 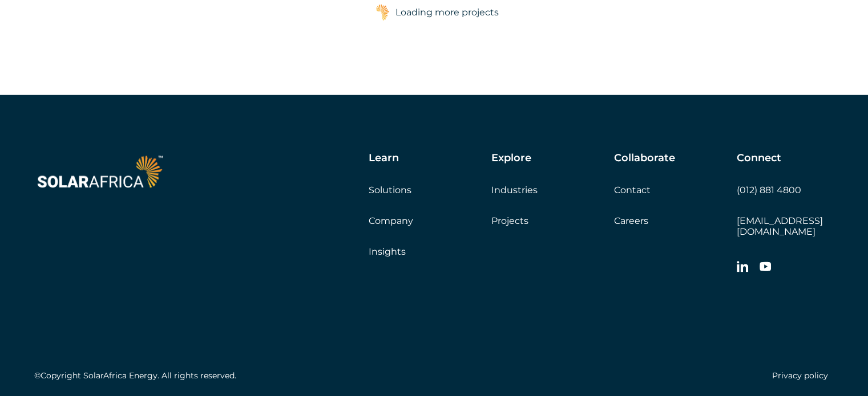 What do you see at coordinates (135, 376) in the screenshot?
I see `h5: ©Copyright SolarAfrica Energy. All rights reserved.` at bounding box center [135, 376].